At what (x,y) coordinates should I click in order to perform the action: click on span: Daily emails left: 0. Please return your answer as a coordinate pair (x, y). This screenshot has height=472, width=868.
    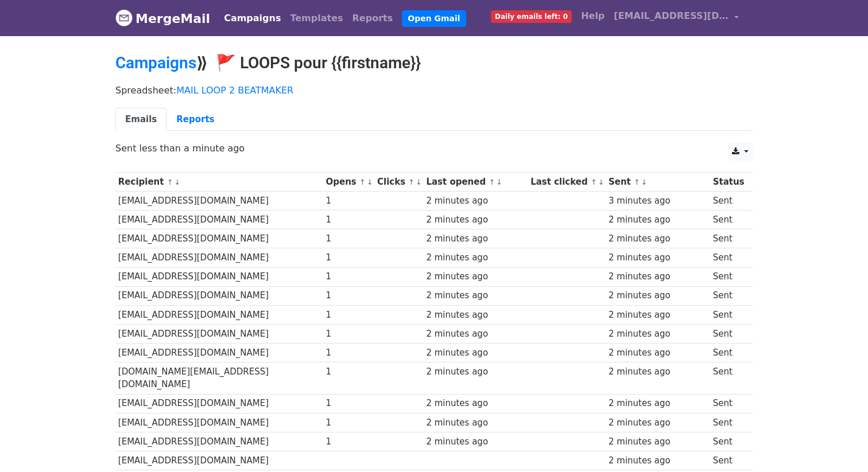
    Looking at the image, I should click on (531, 16).